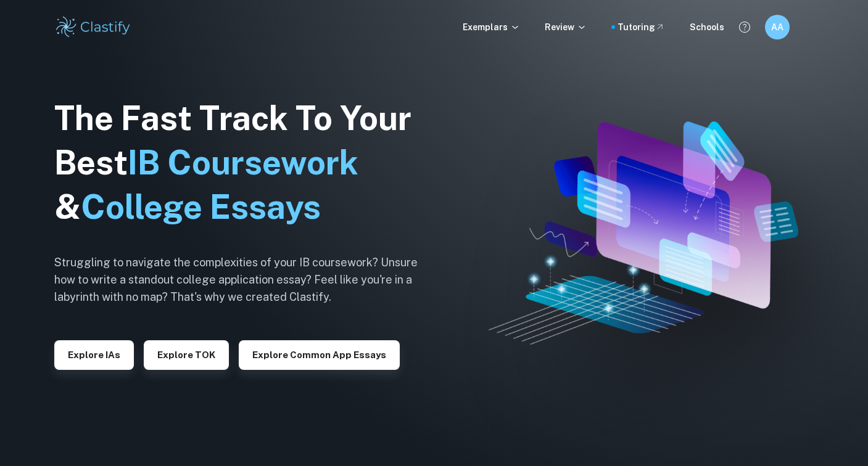  What do you see at coordinates (644, 233) in the screenshot?
I see `img: Clastify hero` at bounding box center [644, 233].